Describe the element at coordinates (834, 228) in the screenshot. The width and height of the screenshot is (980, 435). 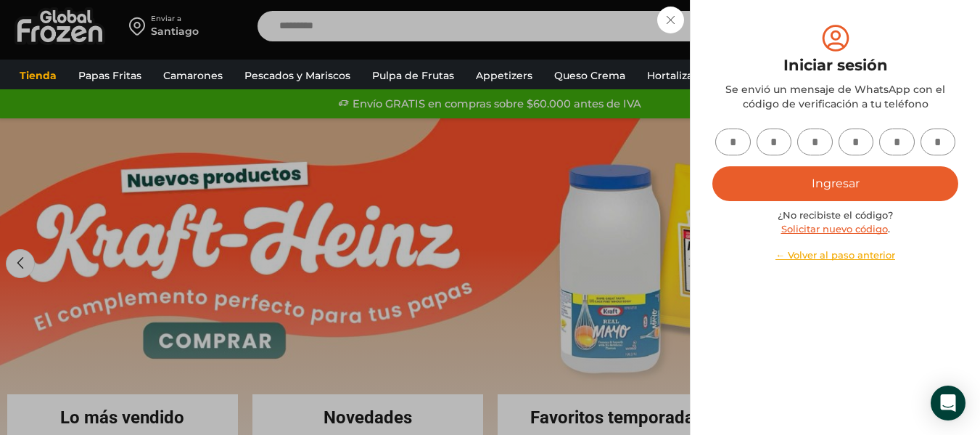
I see `a: Solicitar nuevo código` at that location.